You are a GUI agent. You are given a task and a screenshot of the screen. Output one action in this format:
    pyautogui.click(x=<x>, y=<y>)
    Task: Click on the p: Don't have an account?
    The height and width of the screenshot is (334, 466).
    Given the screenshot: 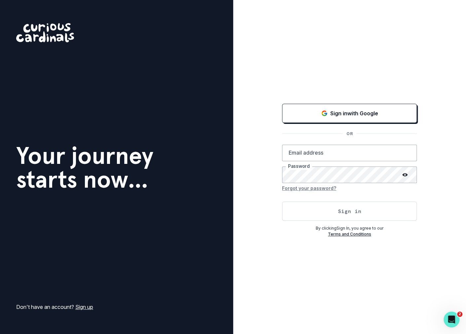 What is the action you would take?
    pyautogui.click(x=54, y=307)
    